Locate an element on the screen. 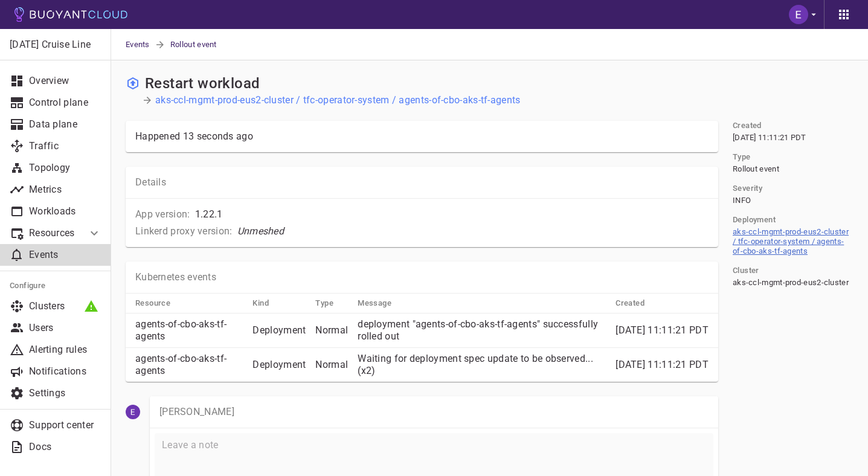 Image resolution: width=868 pixels, height=476 pixels. p: Kubernetes events is located at coordinates (176, 277).